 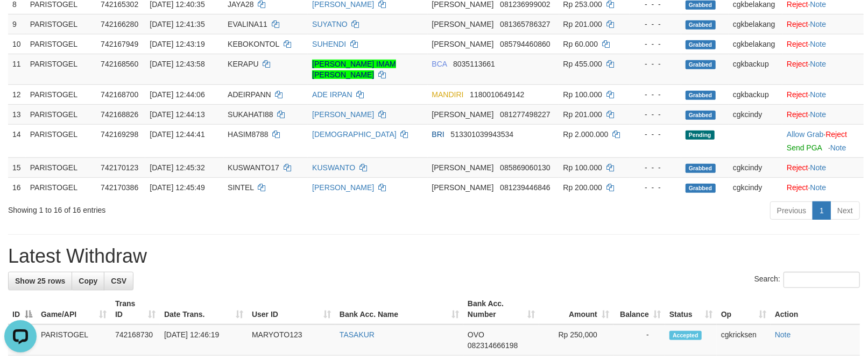 I want to click on span: CSV, so click(x=118, y=281).